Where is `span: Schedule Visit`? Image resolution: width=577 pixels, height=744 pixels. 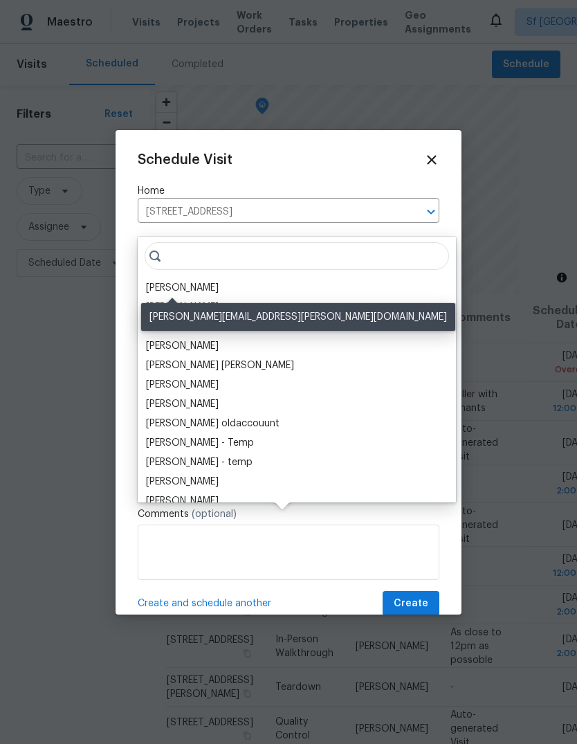
span: Schedule Visit is located at coordinates (185, 160).